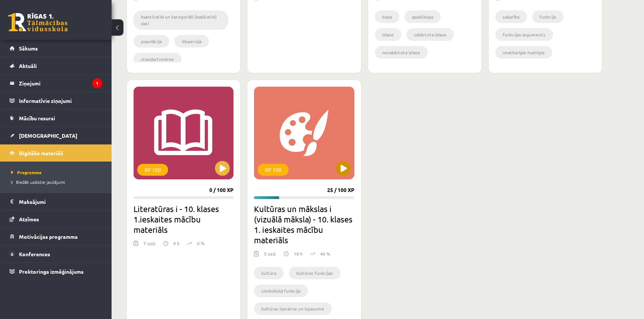 Image resolution: width=644 pixels, height=319 pixels. I want to click on span: Konferences, so click(35, 254).